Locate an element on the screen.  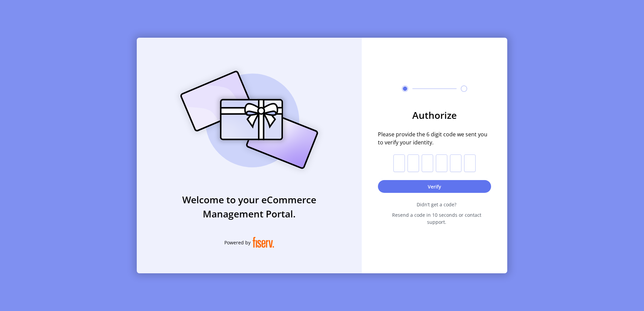
button: Verify is located at coordinates (434, 187).